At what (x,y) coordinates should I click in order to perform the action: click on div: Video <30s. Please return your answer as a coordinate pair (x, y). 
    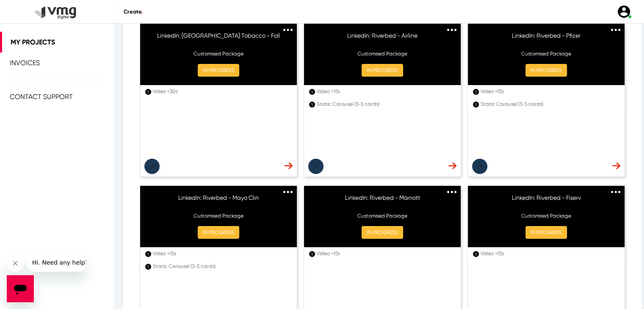
    Looking at the image, I should click on (221, 91).